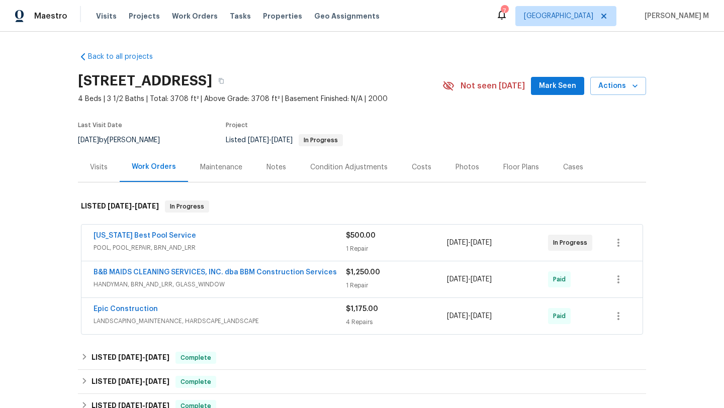 The image size is (724, 408). What do you see at coordinates (363, 273) in the screenshot?
I see `span: $1,250.00` at bounding box center [363, 273].